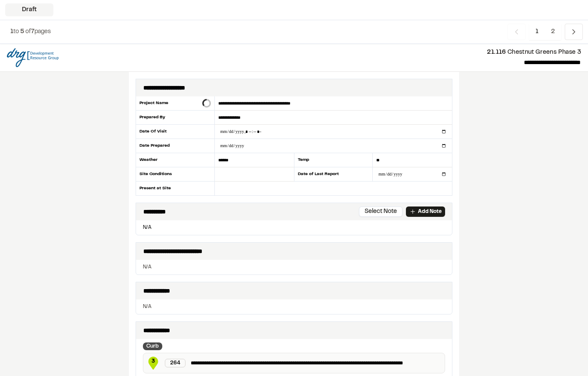  Describe the element at coordinates (497, 53) in the screenshot. I see `span: 21.116` at that location.